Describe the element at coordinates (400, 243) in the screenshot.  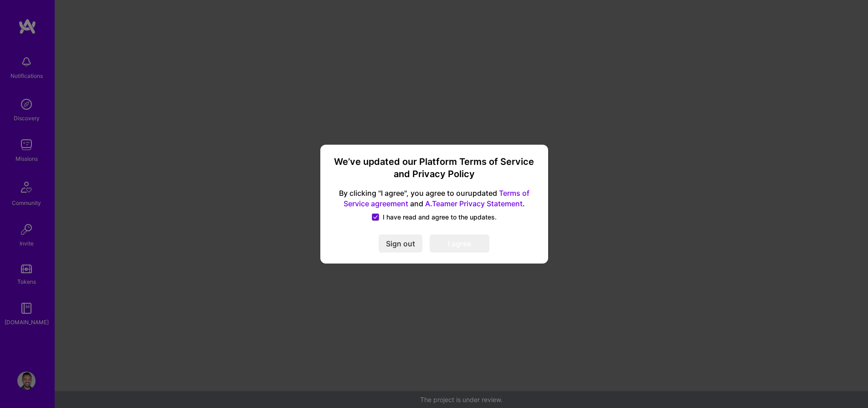
I see `button: Sign out` at that location.